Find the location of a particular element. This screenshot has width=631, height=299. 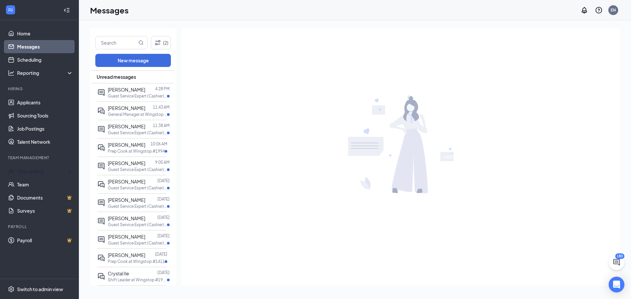

button: Filter (2) is located at coordinates (161, 43).